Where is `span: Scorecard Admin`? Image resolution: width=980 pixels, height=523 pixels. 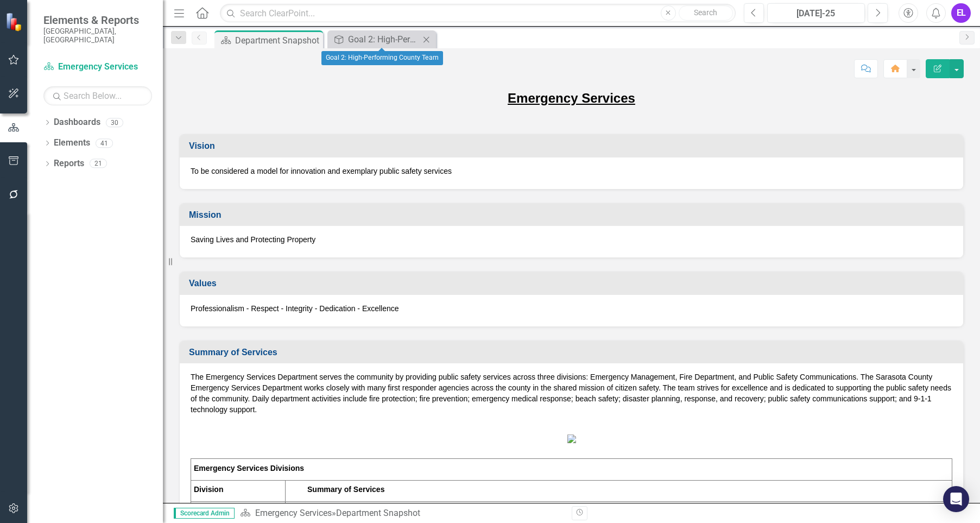 span: Scorecard Admin is located at coordinates (204, 513).